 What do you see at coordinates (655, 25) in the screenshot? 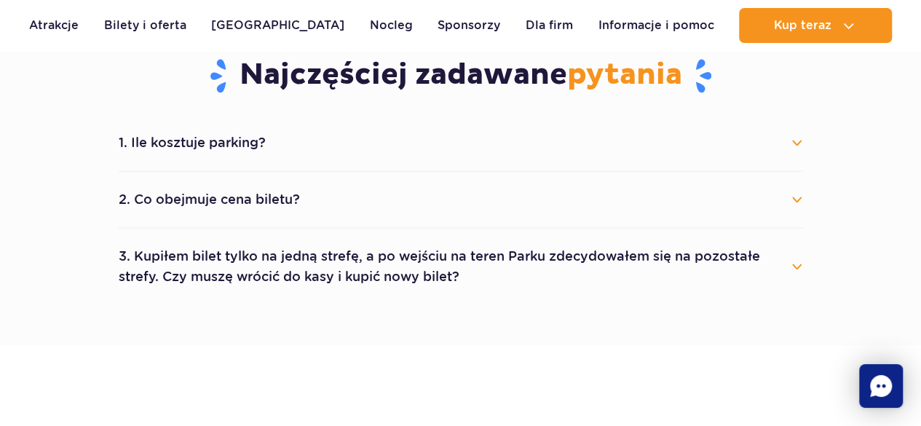
I see `a: Informacje i pomoc` at bounding box center [655, 25].